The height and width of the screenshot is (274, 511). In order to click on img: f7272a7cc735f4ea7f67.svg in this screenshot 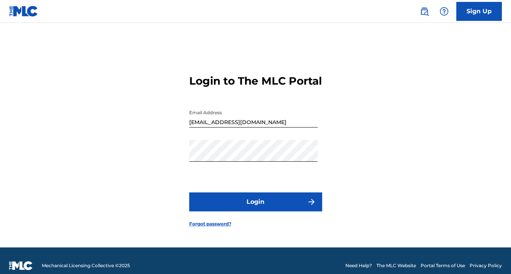, I will do `click(311, 202)`.